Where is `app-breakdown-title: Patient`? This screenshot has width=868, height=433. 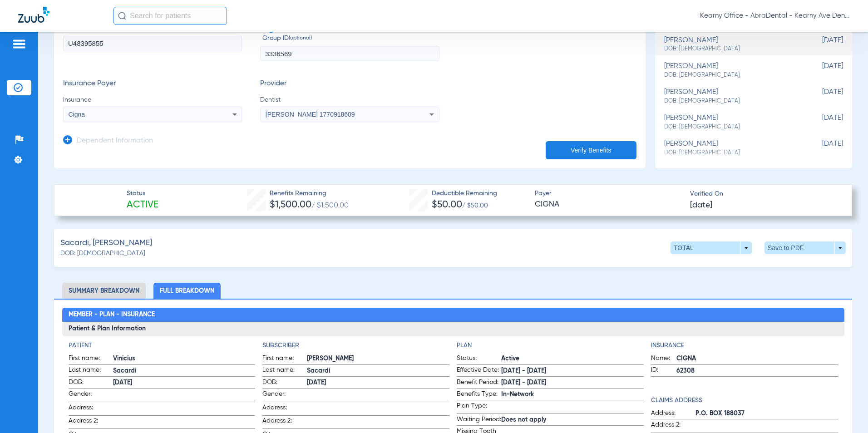
app-breakdown-title: Patient is located at coordinates (162, 346).